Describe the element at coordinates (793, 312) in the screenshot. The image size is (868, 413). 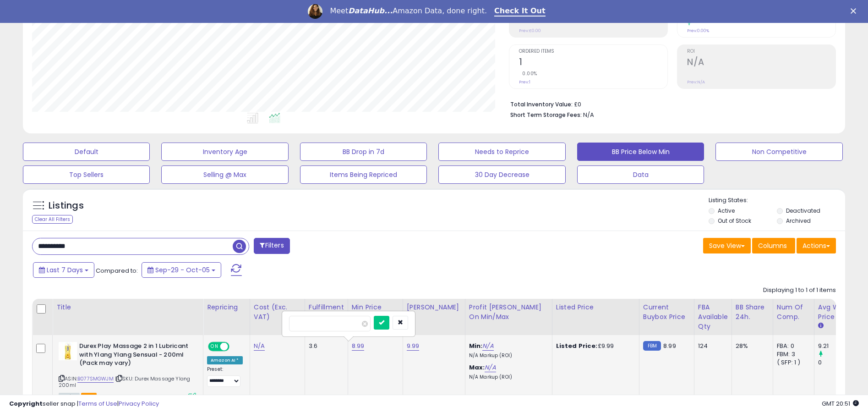
I see `div: Num of Comp.` at that location.